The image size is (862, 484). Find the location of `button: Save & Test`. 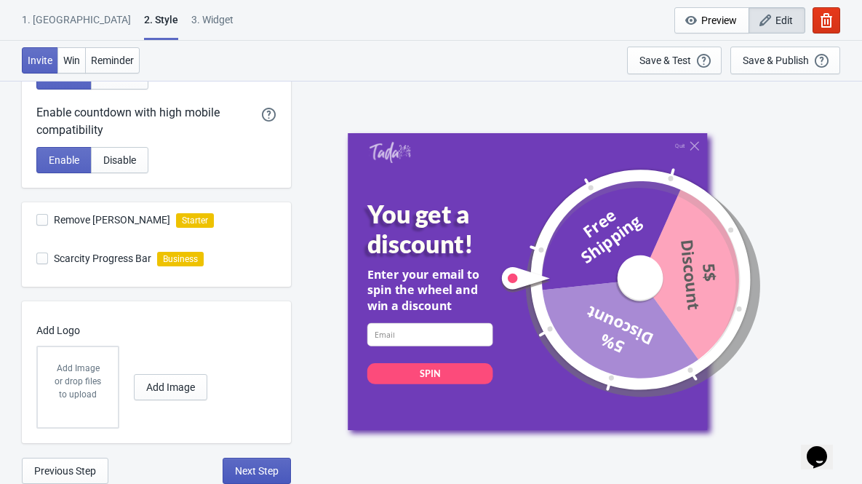

button: Save & Test is located at coordinates (674, 60).